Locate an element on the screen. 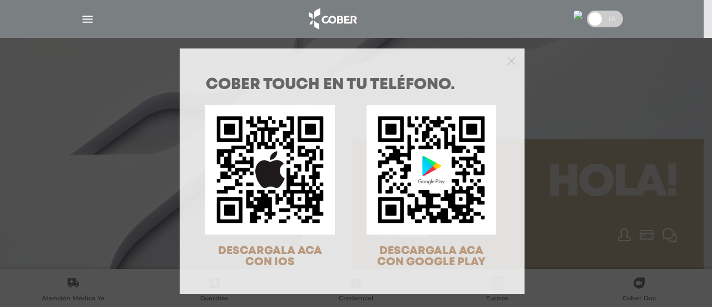 The height and width of the screenshot is (307, 712). span: DESCARGALA ACA CON IOS is located at coordinates (270, 256).